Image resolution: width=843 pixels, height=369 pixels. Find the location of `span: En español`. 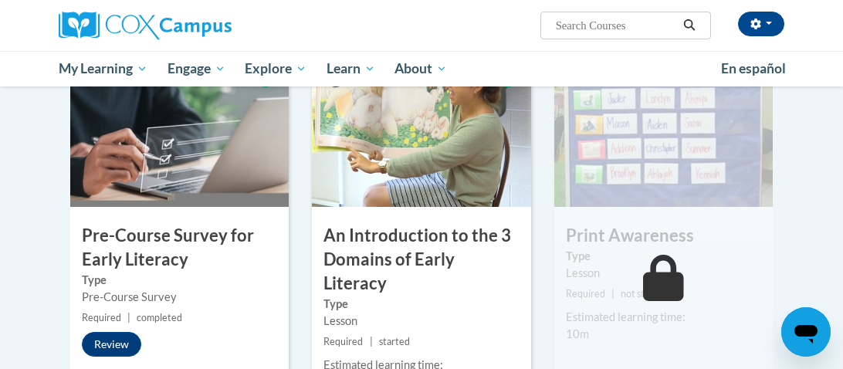

span: En español is located at coordinates (753, 68).